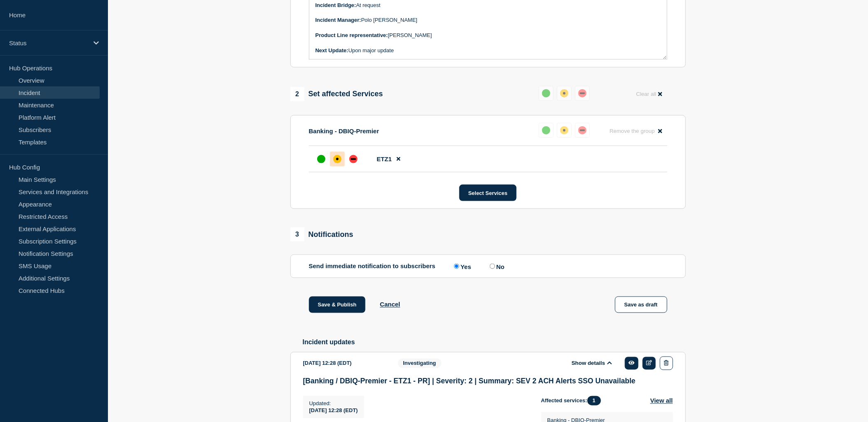 The width and height of the screenshot is (868, 422). I want to click on button: Show details, so click(592, 363).